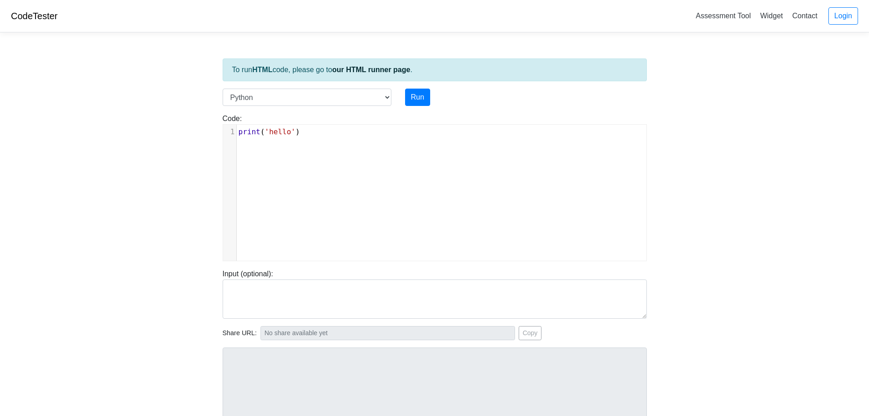  Describe the element at coordinates (435, 70) in the screenshot. I see `div: To run code, please go to .` at that location.